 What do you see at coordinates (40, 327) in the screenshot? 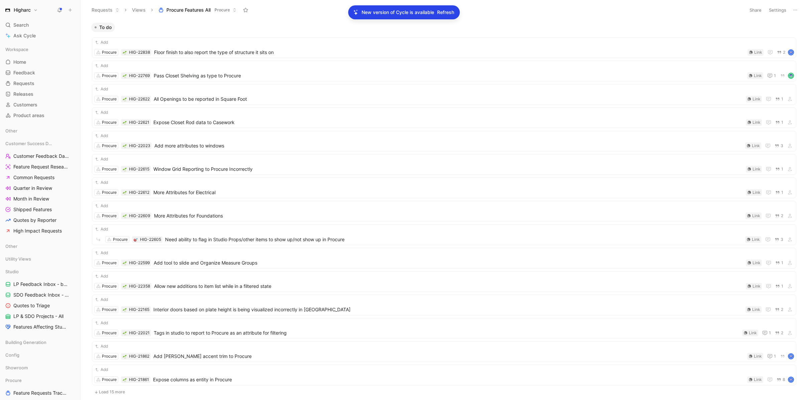
I see `a: Features Affecting Studio` at bounding box center [40, 327].